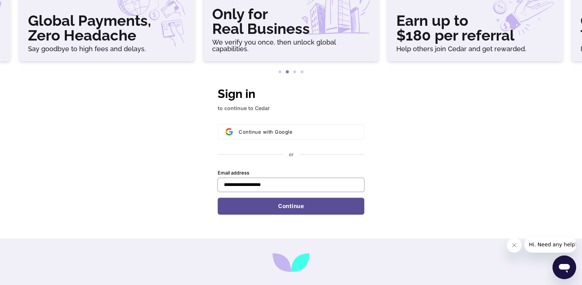 Image resolution: width=582 pixels, height=285 pixels. What do you see at coordinates (291, 108) in the screenshot?
I see `p: to continue to Cedar` at bounding box center [291, 108].